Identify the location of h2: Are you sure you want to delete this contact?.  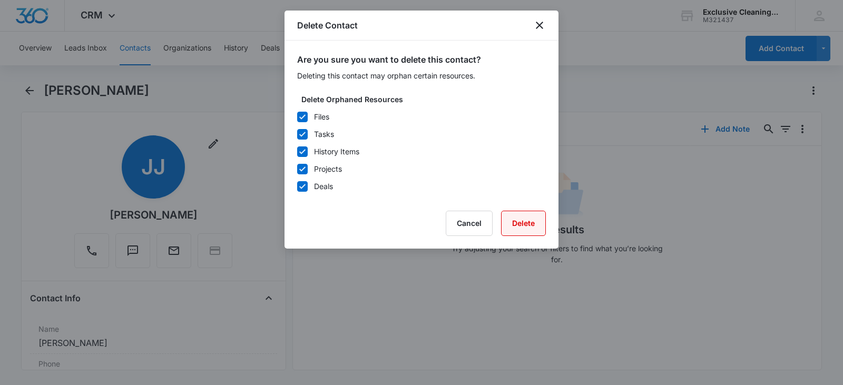
(421, 60).